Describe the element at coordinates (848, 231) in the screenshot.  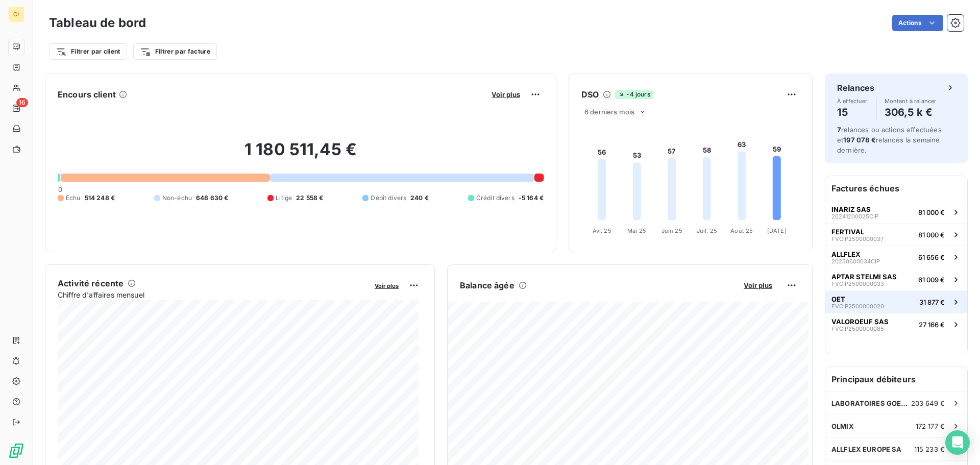
I see `span: FERTIVAL` at that location.